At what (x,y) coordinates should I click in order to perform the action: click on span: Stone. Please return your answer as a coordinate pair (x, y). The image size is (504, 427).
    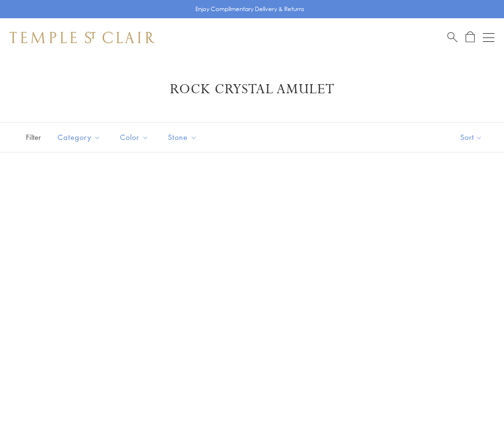
    Looking at the image, I should click on (184, 137).